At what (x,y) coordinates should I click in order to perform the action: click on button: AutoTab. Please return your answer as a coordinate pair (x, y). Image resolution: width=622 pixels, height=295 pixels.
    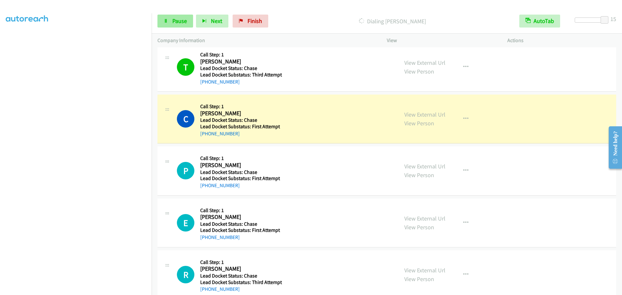
    Looking at the image, I should click on (540, 21).